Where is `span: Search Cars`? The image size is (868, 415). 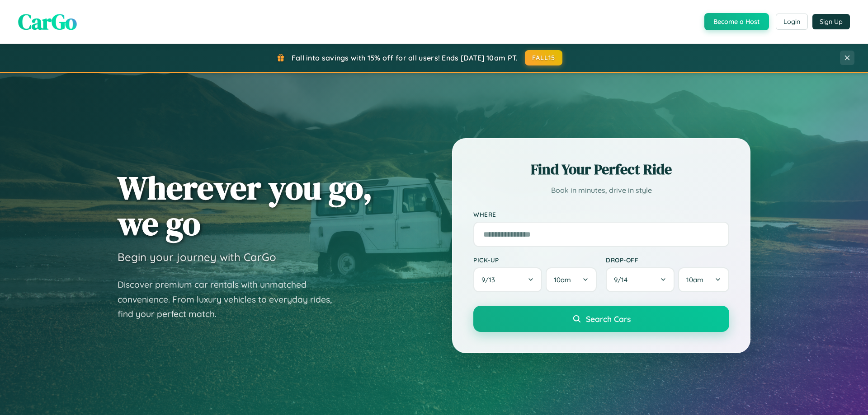
span: Search Cars is located at coordinates (608, 319).